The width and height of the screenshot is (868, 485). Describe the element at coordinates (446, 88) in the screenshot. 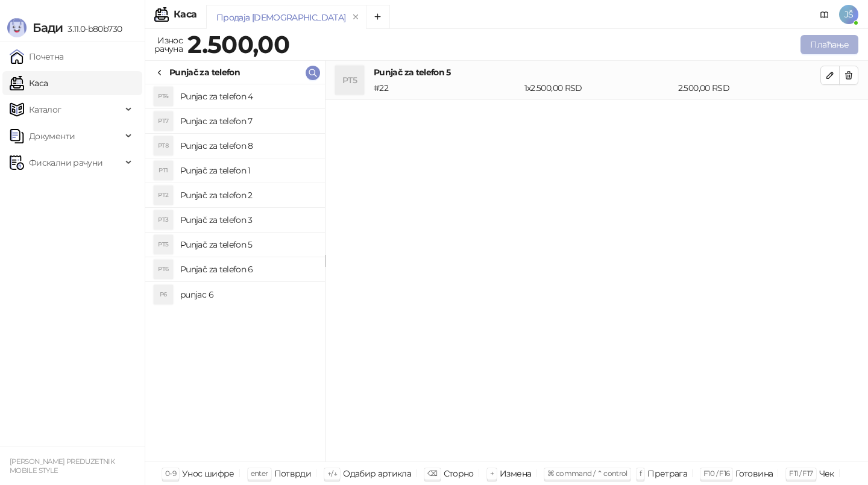

I see `div: # 22` at that location.